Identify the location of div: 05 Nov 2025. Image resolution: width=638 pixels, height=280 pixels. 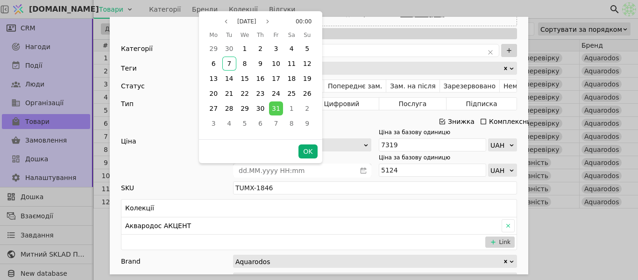
(244, 123).